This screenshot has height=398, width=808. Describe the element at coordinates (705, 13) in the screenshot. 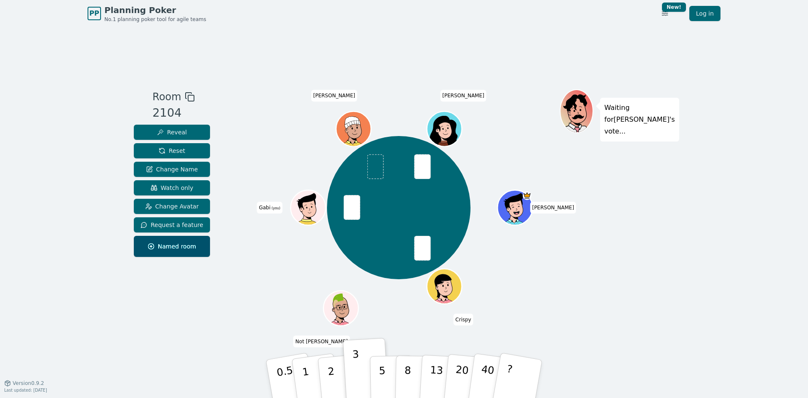

I see `a: Log in` at that location.